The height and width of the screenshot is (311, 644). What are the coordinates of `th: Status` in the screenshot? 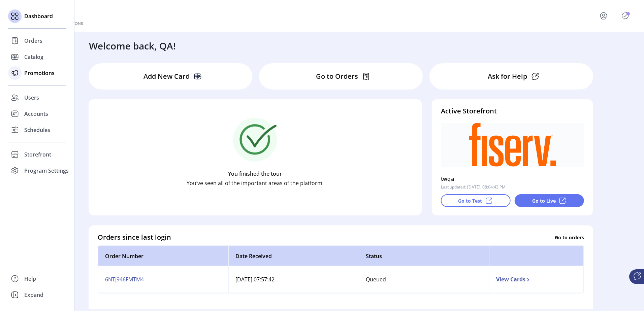 It's located at (424, 256).